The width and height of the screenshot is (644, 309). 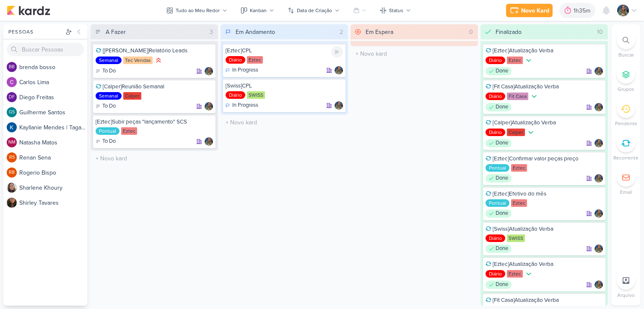 What do you see at coordinates (109, 96) in the screenshot?
I see `div: Semanal` at bounding box center [109, 96].